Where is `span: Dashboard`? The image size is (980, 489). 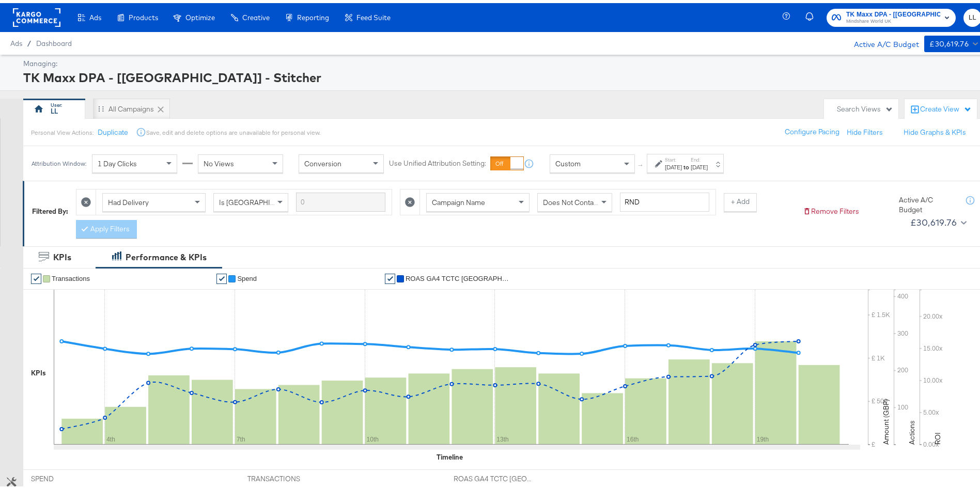 span: Dashboard is located at coordinates (54, 40).